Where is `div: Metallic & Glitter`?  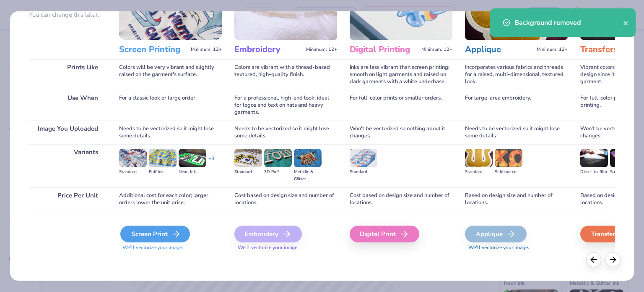 div: Metallic & Glitter is located at coordinates (308, 176).